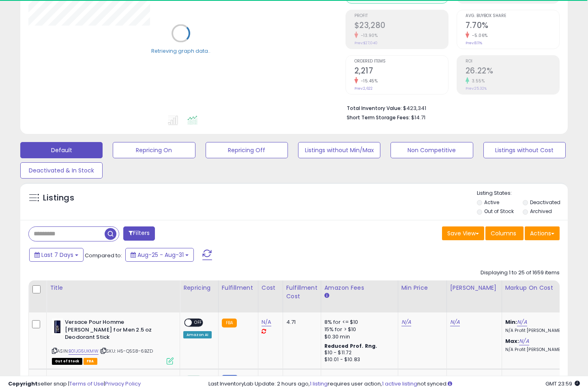 Image resolution: width=588 pixels, height=392 pixels. I want to click on div: Last InventoryLab Update: 2 hours ago, requires user action, not synced., so click(394, 384).